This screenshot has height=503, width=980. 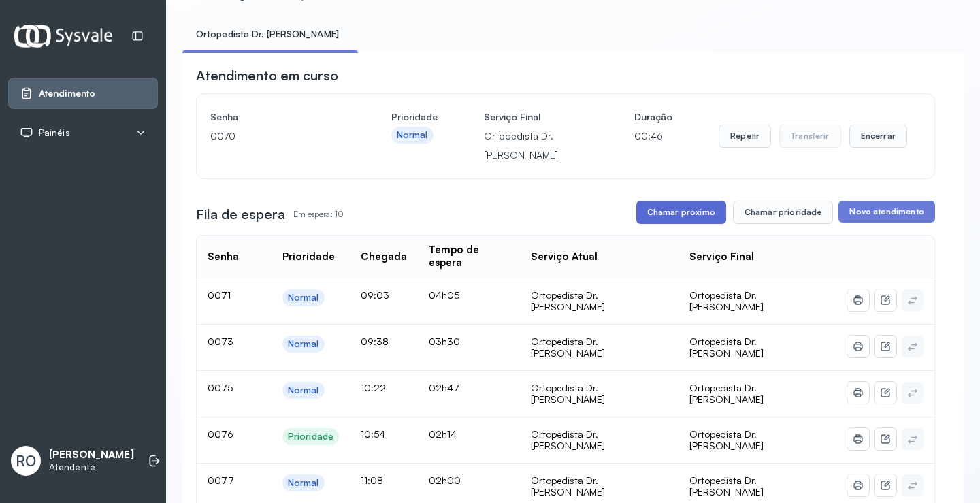 What do you see at coordinates (445, 341) in the screenshot?
I see `span: 03h30` at bounding box center [445, 341].